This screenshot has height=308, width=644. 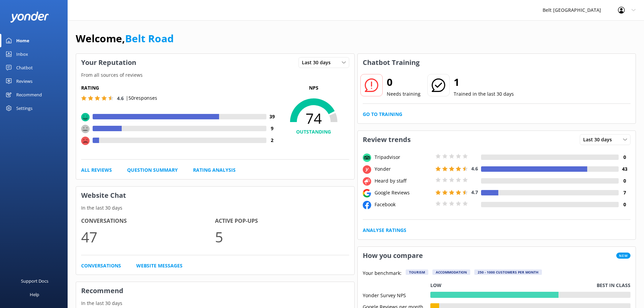 What do you see at coordinates (29, 95) in the screenshot?
I see `div: Recommend` at bounding box center [29, 95].